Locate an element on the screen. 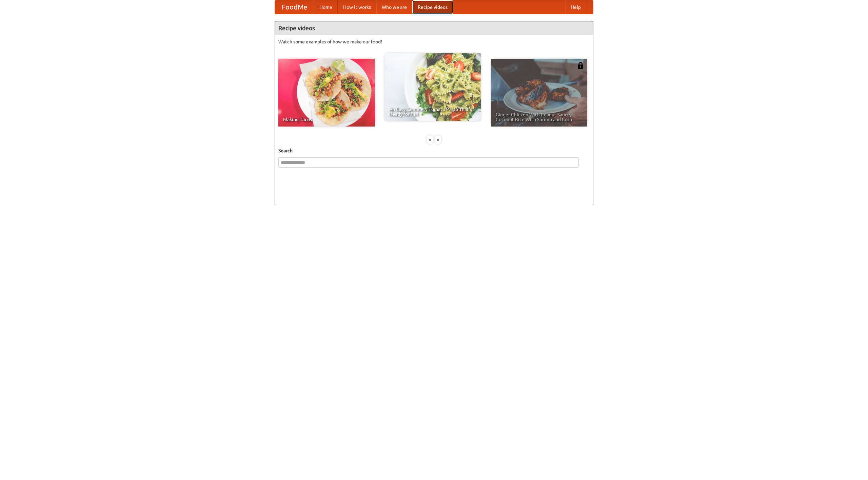  a: How it works is located at coordinates (357, 7).